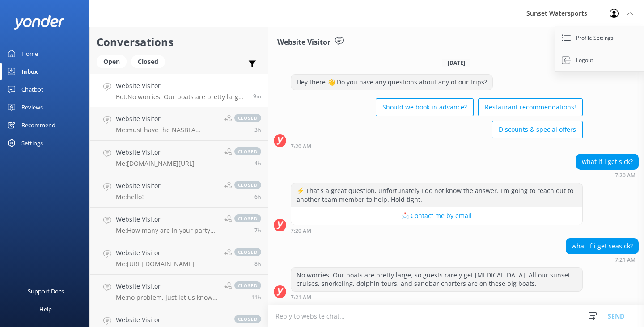 The image size is (644, 327). What do you see at coordinates (258, 163) in the screenshot?
I see `span: Sep 10 2025 03:10pm (UTC -05:00) America/Cancun` at bounding box center [258, 163].